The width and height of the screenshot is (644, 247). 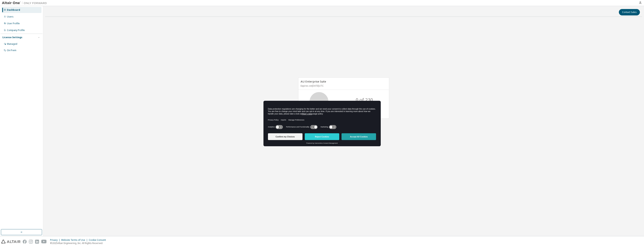 What do you see at coordinates (12, 37) in the screenshot?
I see `div: License Settings` at bounding box center [12, 37].